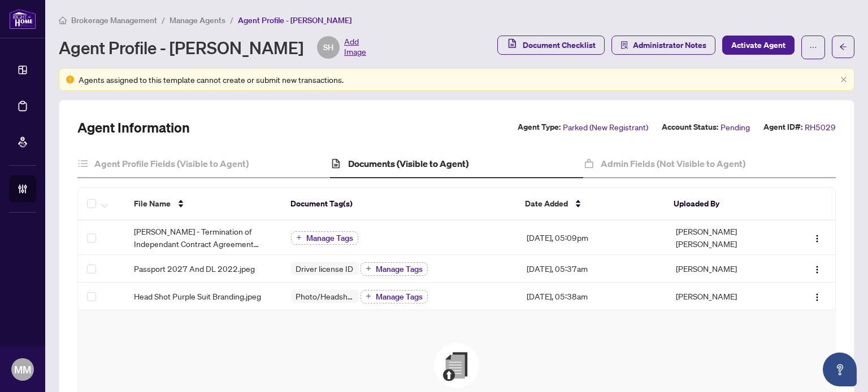  What do you see at coordinates (723, 204) in the screenshot?
I see `th: Uploaded By` at bounding box center [723, 204].